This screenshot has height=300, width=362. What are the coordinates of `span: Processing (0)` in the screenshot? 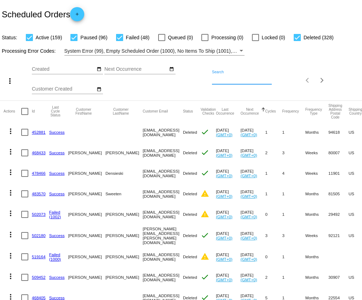 It's located at (227, 37).